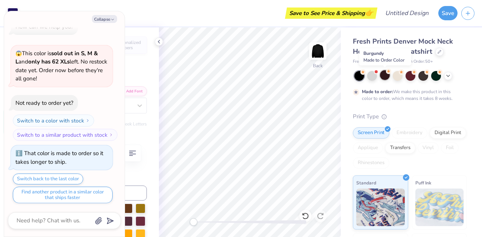 The image size is (482, 237). What do you see at coordinates (363, 62) in the screenshot?
I see `span: Fresh Prints` at bounding box center [363, 62].